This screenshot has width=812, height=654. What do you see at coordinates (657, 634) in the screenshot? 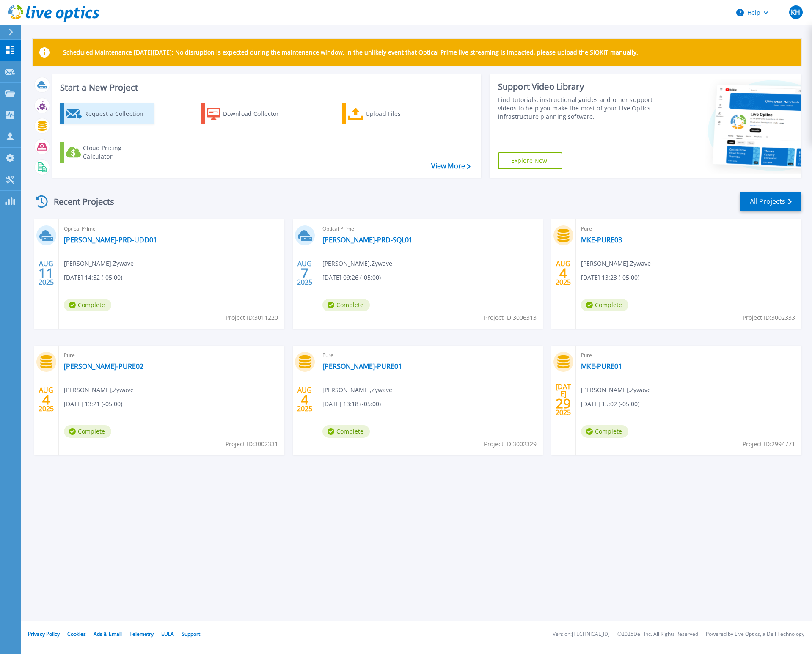
I see `li: © 2025 Dell Inc. All Rights Reserved` at bounding box center [657, 634].